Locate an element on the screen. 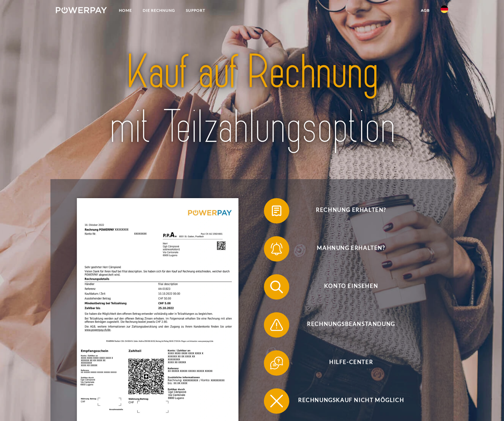  span: Rechnung erhalten? is located at coordinates (351, 211).